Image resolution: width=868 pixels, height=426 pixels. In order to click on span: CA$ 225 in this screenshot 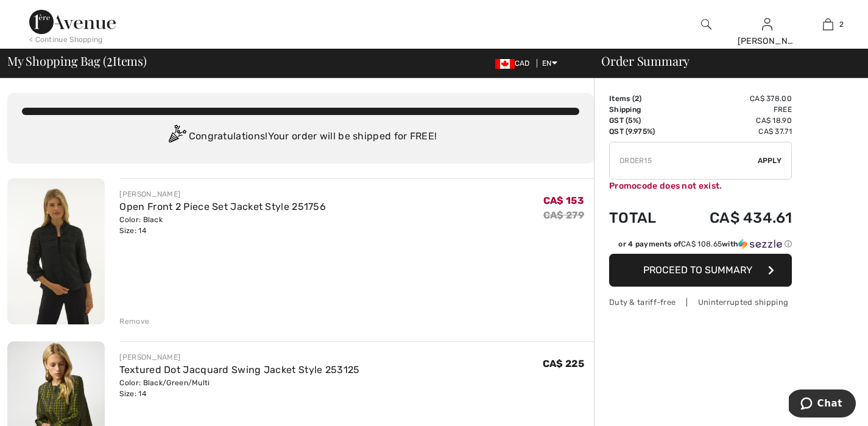, I will do `click(563, 364)`.